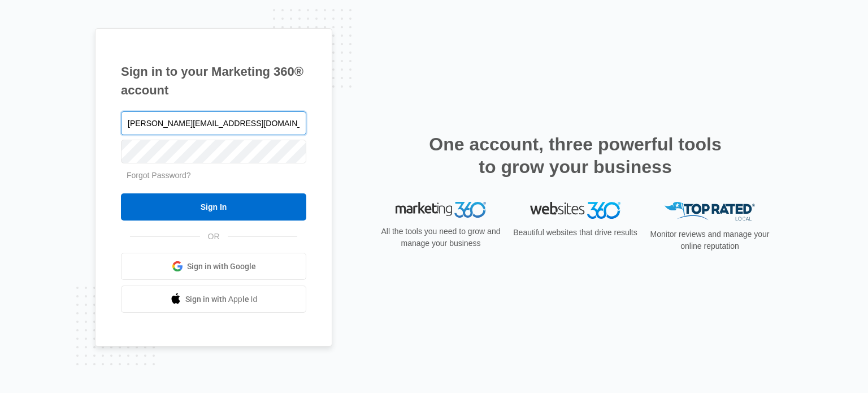 The image size is (868, 393). Describe the element at coordinates (214, 207) in the screenshot. I see `input: Sign In` at that location.